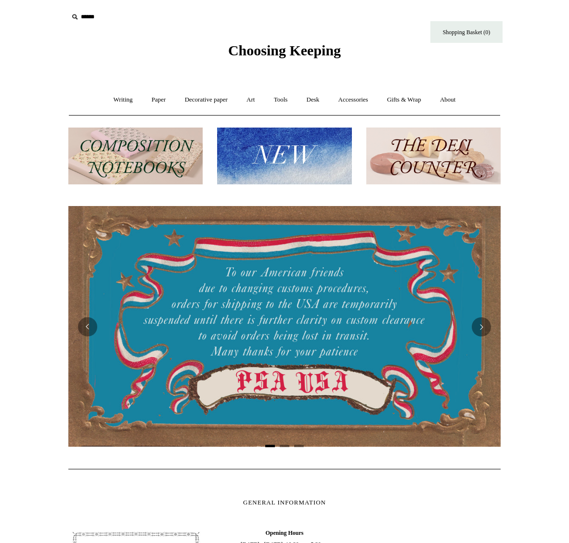  I want to click on a: Desk, so click(313, 100).